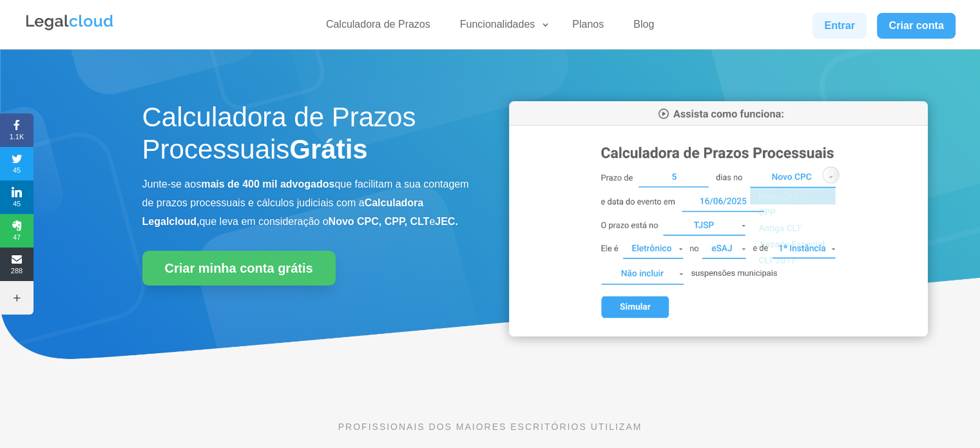  I want to click on b: Calculadora Legalcloud,, so click(283, 212).